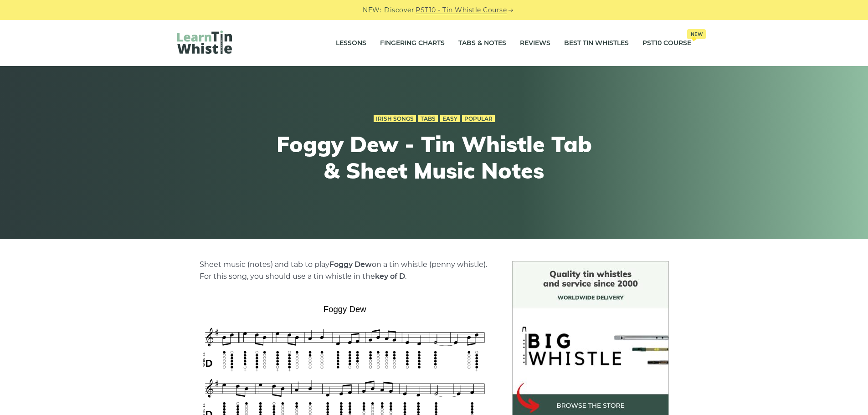 The height and width of the screenshot is (415, 868). What do you see at coordinates (449, 119) in the screenshot?
I see `a: Easy` at bounding box center [449, 119].